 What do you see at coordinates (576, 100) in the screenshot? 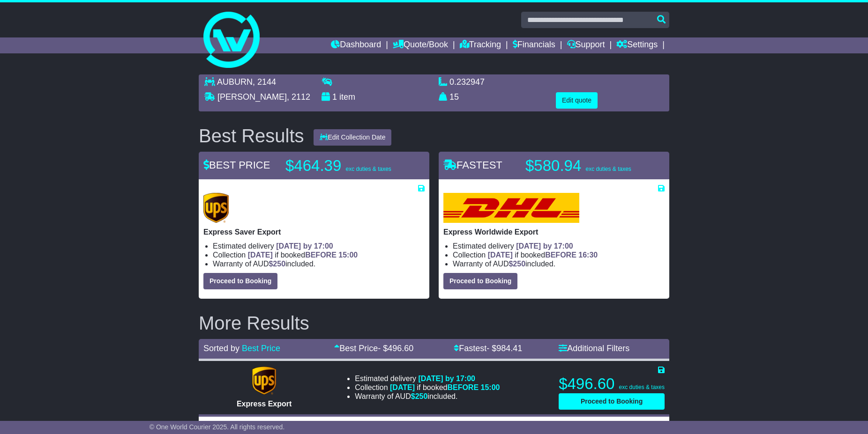
I see `button: Edit quote` at bounding box center [576, 100].